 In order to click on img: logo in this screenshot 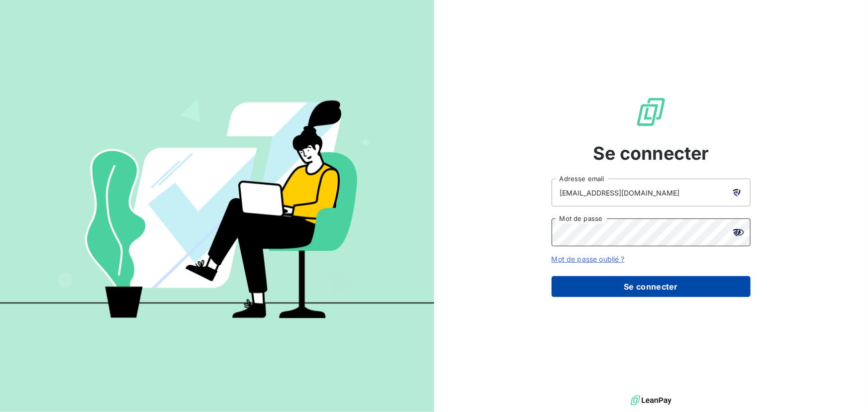, I will do `click(651, 401)`.